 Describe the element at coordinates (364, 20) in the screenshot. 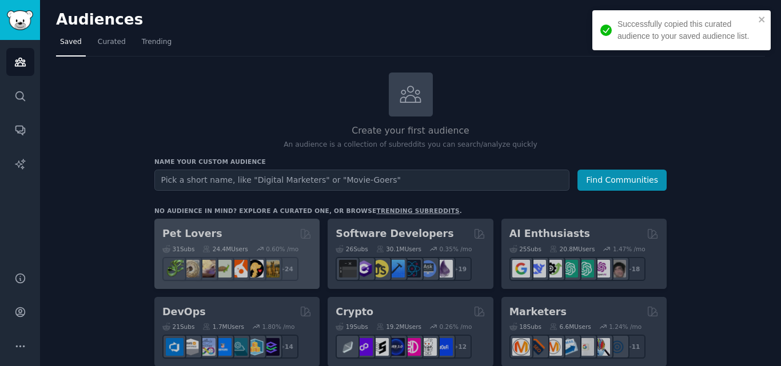

I see `h2: Audiences` at that location.